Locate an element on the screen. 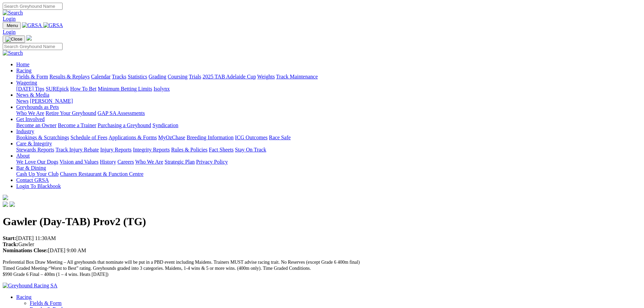  img: facebook.svg is located at coordinates (5, 204).